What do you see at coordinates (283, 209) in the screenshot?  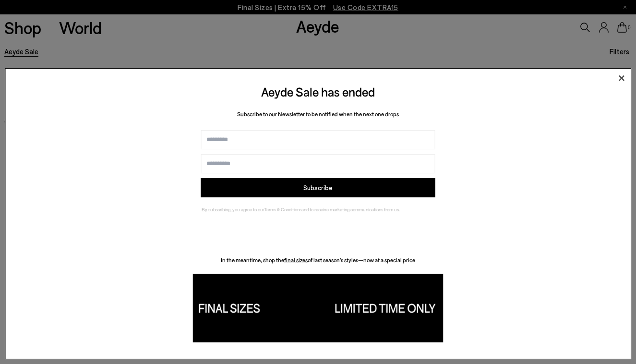 I see `a: Terms & Conditions` at bounding box center [283, 209].